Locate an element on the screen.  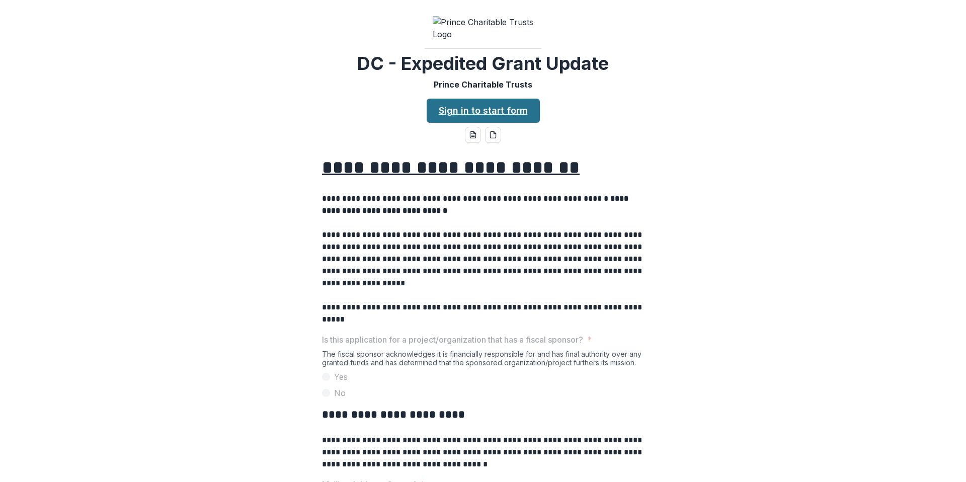
button: pdf-download is located at coordinates (493, 135).